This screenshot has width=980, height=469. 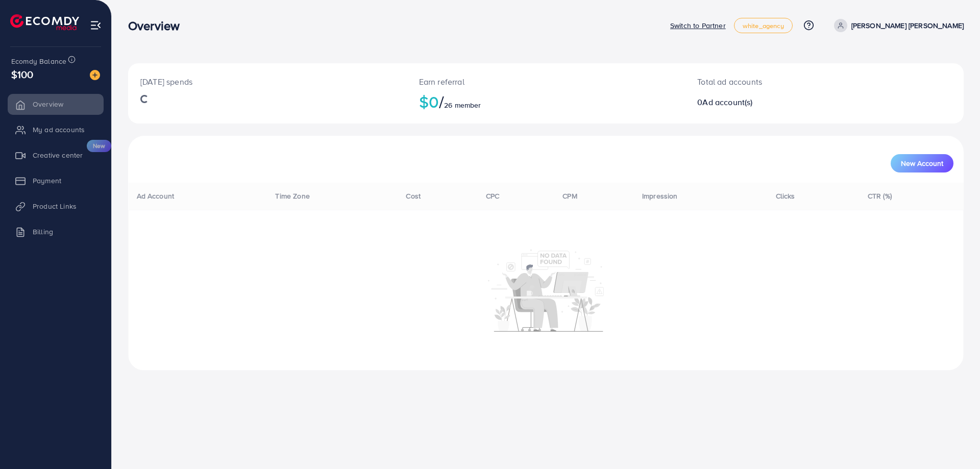 I want to click on span: $100, so click(x=23, y=74).